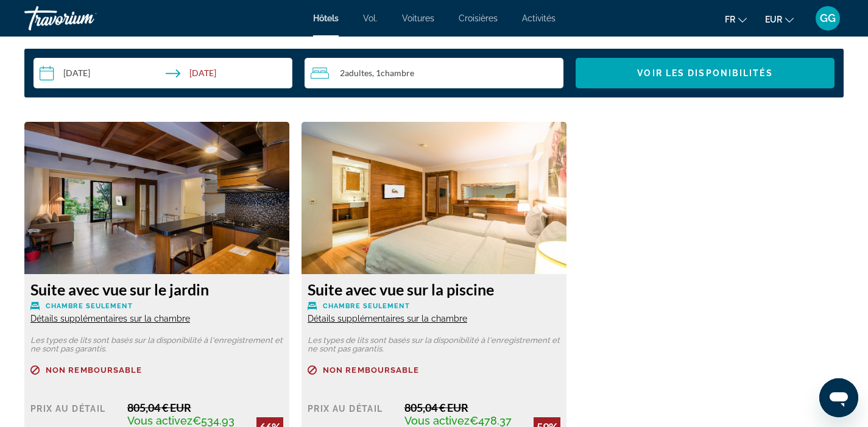 The height and width of the screenshot is (427, 868). Describe the element at coordinates (828, 18) in the screenshot. I see `button: Menu utilisateur` at that location.